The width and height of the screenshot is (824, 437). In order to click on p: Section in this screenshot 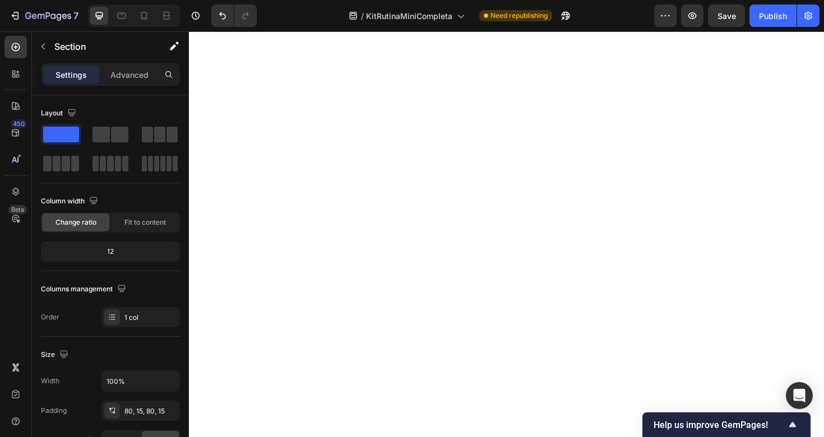, I will do `click(100, 47)`.